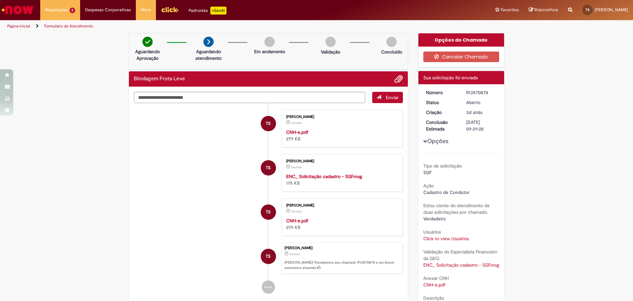 This screenshot has width=633, height=301. I want to click on div: Opções do Chamado, so click(462, 40).